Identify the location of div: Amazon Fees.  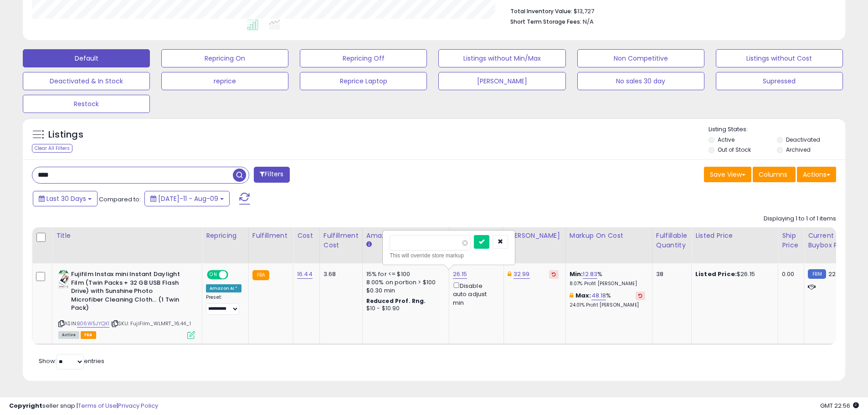
(406, 236).